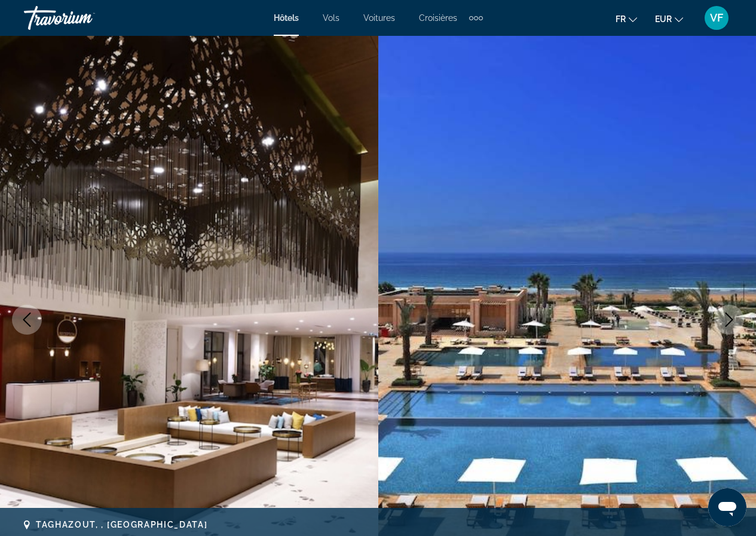  I want to click on button: Next image, so click(729, 320).